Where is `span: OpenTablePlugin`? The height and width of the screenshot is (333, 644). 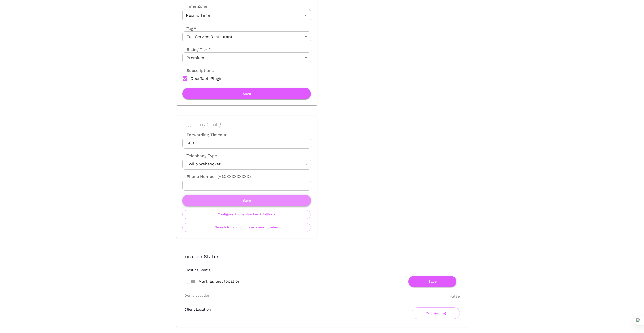
span: OpenTablePlugin is located at coordinates (206, 78).